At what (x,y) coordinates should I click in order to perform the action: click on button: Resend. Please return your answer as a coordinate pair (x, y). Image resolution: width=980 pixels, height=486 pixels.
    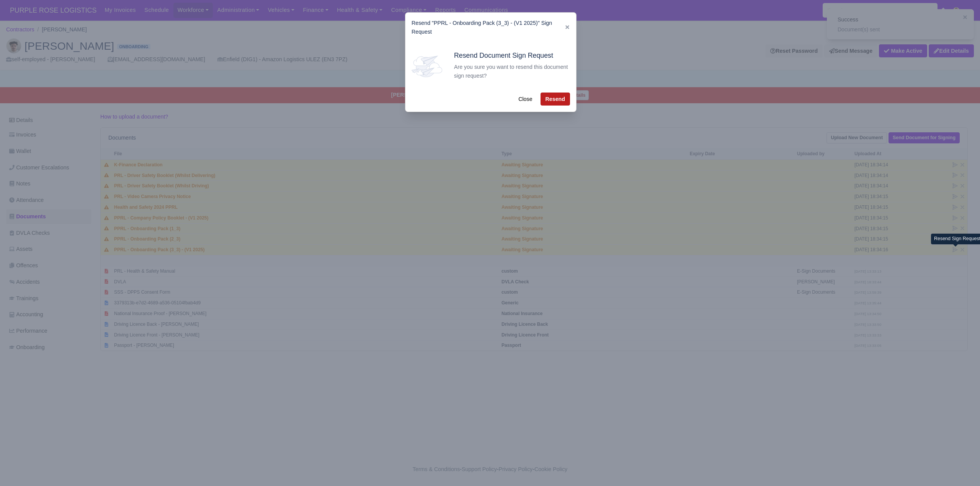
    Looking at the image, I should click on (555, 99).